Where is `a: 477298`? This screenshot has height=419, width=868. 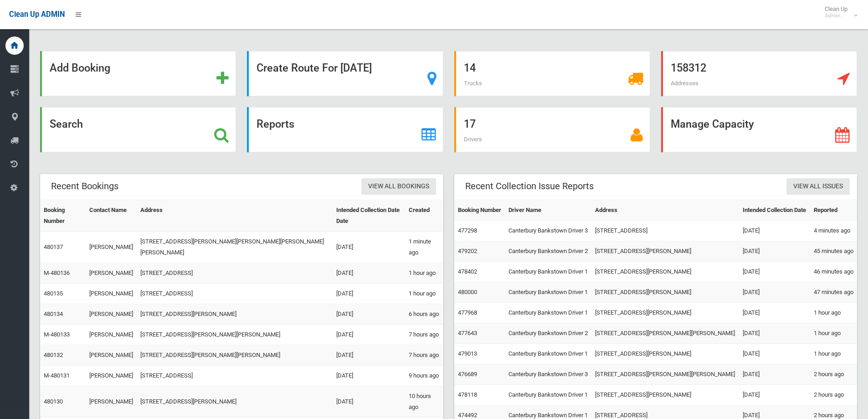 a: 477298 is located at coordinates (467, 230).